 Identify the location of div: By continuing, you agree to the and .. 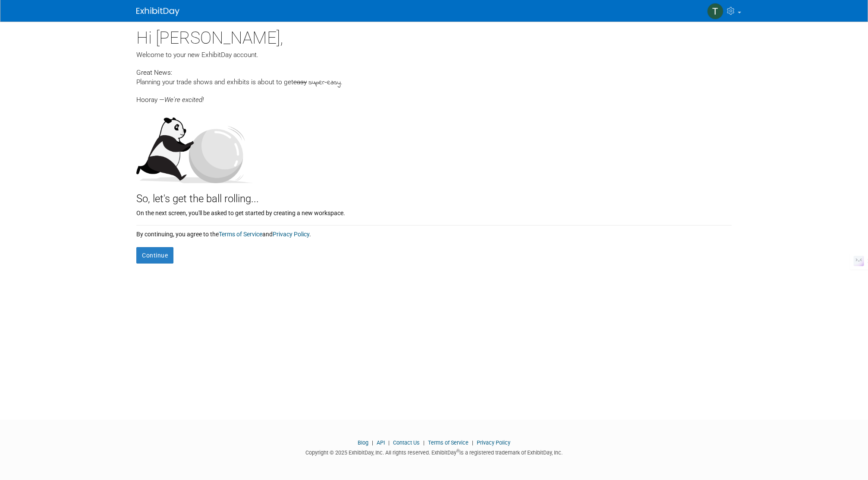
(434, 232).